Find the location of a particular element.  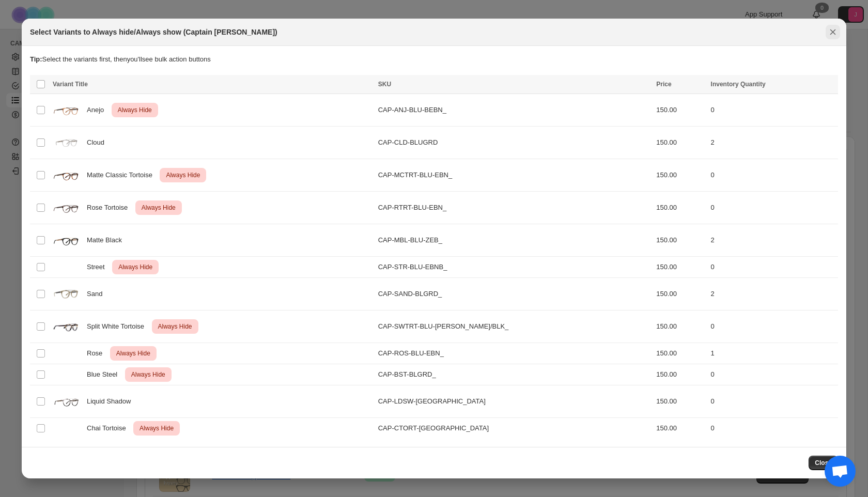

span: Sand is located at coordinates (97, 294).